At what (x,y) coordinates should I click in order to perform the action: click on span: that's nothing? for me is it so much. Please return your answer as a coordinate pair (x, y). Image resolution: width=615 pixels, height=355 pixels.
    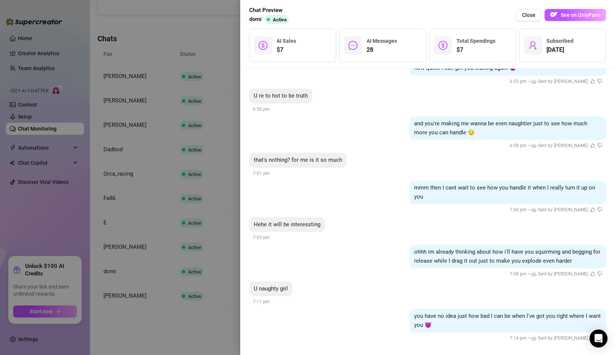
    Looking at the image, I should click on (298, 160).